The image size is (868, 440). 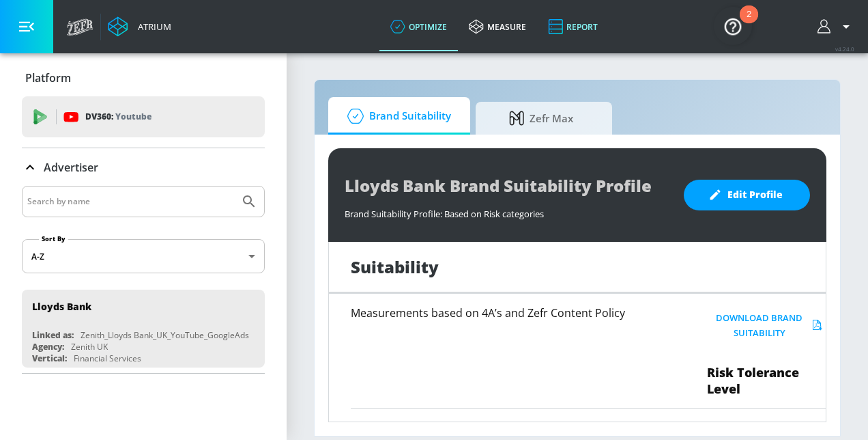 What do you see at coordinates (394, 266) in the screenshot?
I see `h1: Suitability` at bounding box center [394, 266].